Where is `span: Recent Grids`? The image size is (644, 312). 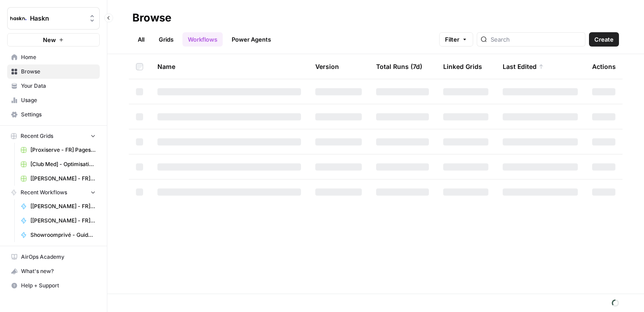 span: Recent Grids is located at coordinates (37, 136).